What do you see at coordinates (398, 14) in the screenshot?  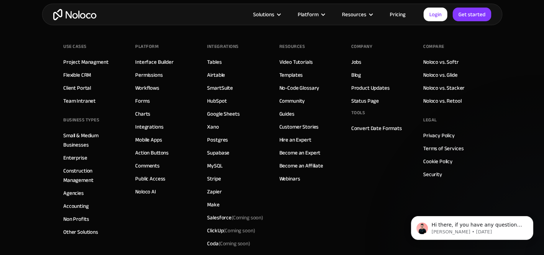 I see `a: Pricing` at bounding box center [398, 14].